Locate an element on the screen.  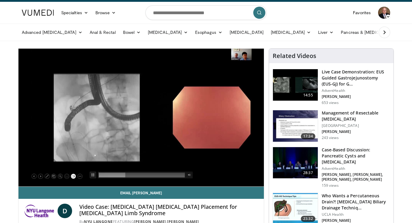
video-js: Video Player is located at coordinates (141, 118).